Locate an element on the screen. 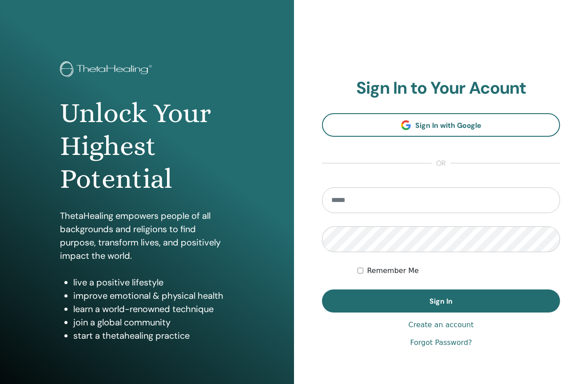 The height and width of the screenshot is (384, 588). div: Keep me authenticated indefinitely or until I manually logout is located at coordinates (459, 271).